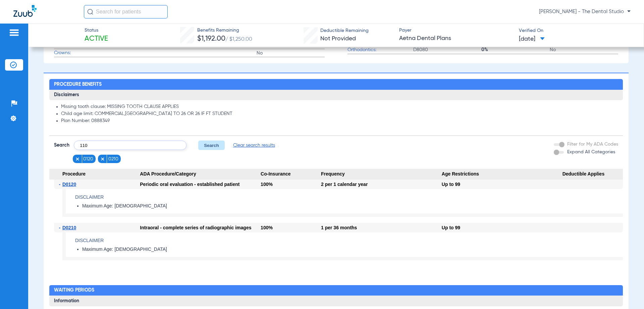 The width and height of the screenshot is (644, 309). Describe the element at coordinates (344, 31) in the screenshot. I see `span: Deductible Remaining` at that location.